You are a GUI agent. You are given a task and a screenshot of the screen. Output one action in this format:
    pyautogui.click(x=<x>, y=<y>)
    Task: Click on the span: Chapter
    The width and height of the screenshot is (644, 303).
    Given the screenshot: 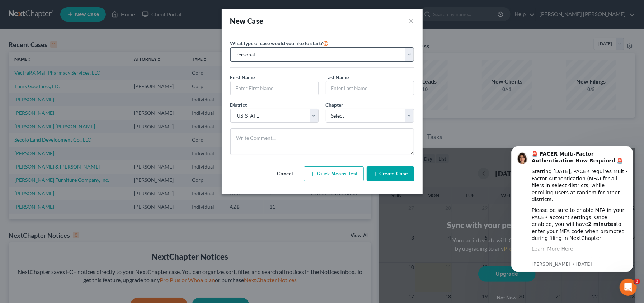 What is the action you would take?
    pyautogui.click(x=335, y=105)
    